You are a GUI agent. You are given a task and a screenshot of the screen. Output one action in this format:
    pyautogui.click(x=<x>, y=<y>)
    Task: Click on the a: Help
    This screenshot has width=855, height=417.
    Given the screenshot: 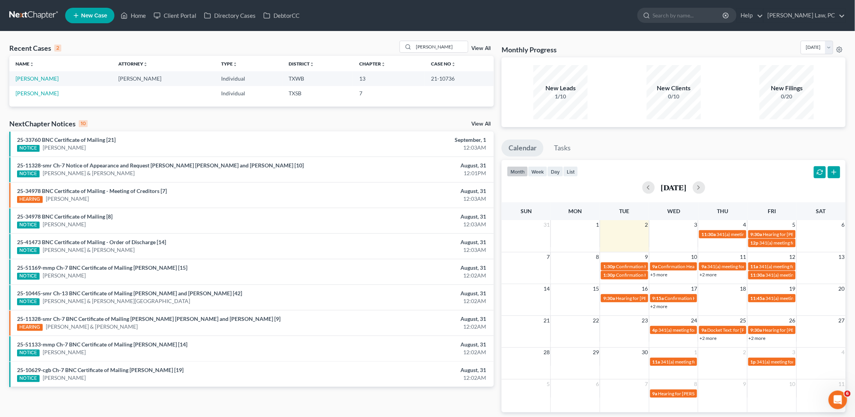 What is the action you would take?
    pyautogui.click(x=749, y=16)
    